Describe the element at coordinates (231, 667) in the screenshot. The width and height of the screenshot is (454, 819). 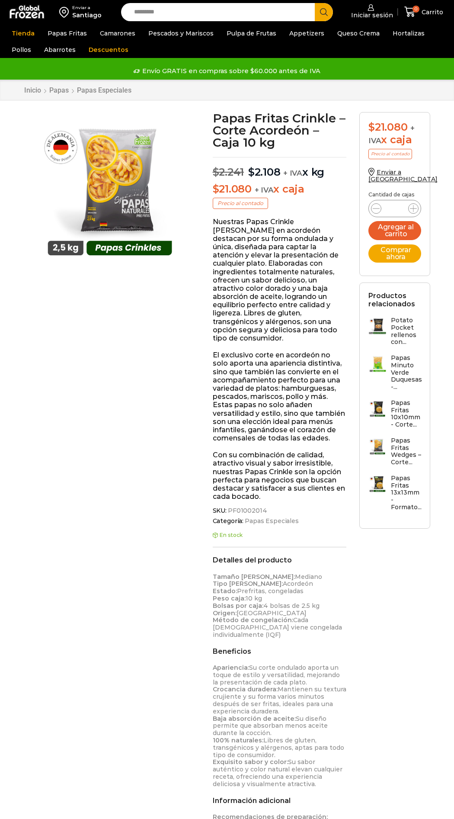
I see `strong: Apariencia:` at that location.